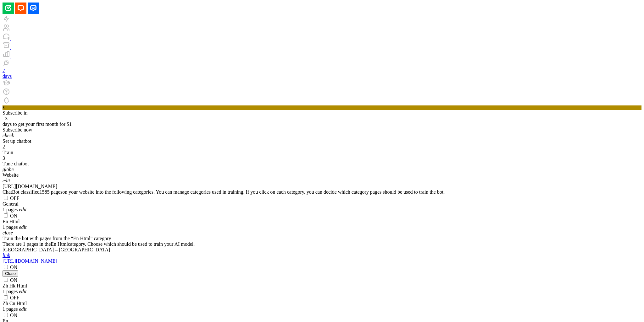 The height and width of the screenshot is (322, 644). I want to click on div: Subscribe now, so click(322, 130).